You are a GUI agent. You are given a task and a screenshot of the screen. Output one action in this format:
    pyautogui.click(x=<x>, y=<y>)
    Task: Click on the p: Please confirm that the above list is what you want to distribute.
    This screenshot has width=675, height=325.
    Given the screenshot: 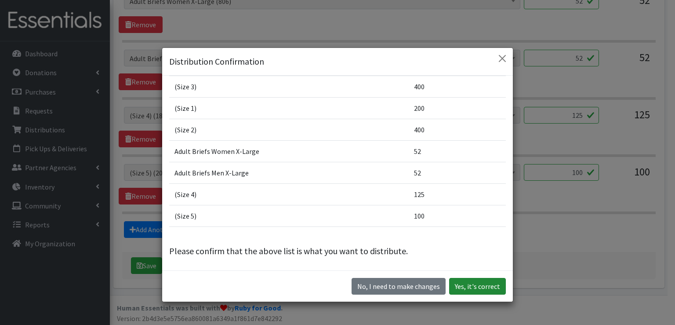 What is the action you would take?
    pyautogui.click(x=338, y=251)
    